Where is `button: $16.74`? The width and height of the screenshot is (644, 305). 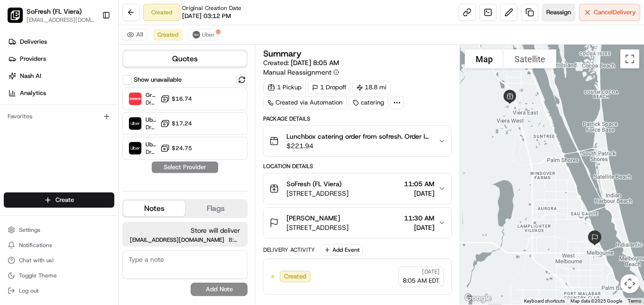 button: $16.74 is located at coordinates (176, 98).